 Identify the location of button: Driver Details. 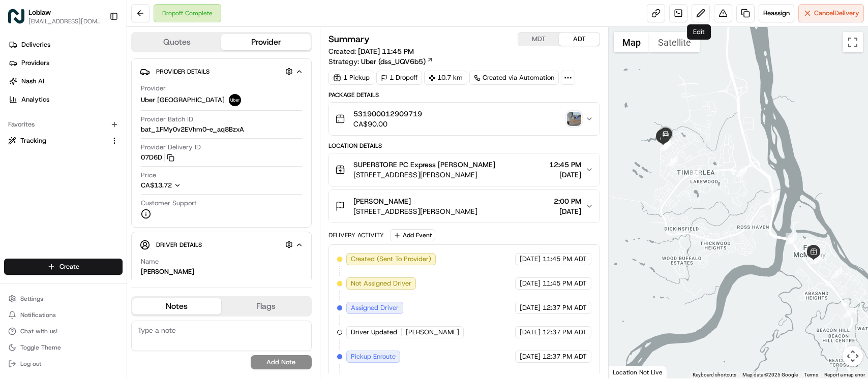
(221, 244).